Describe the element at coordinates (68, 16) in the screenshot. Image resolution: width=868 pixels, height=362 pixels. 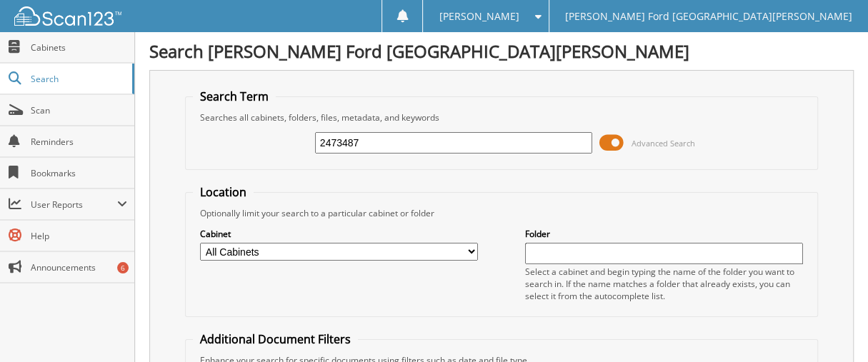
I see `img: scan123-logo-white.svg` at that location.